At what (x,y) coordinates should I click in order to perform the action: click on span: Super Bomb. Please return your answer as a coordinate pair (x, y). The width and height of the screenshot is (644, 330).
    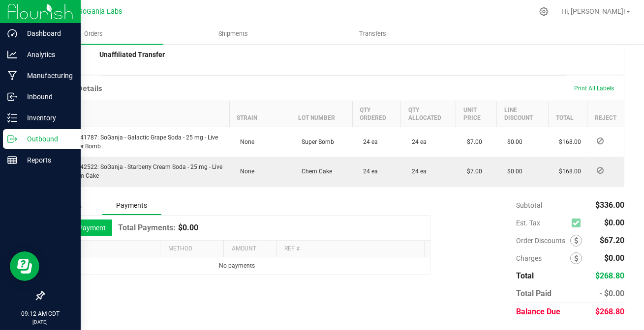
    Looking at the image, I should click on (315, 142).